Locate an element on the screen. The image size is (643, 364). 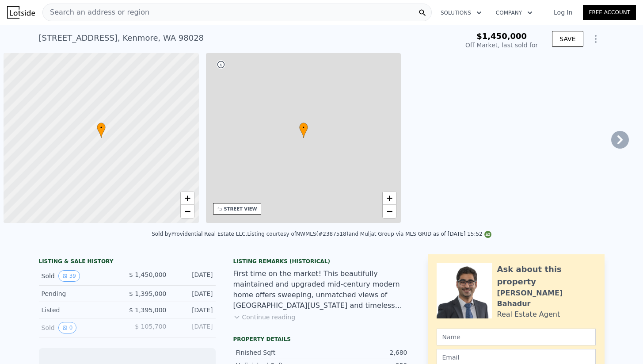
div: Listing Remarks (Historical) is located at coordinates (322, 261).